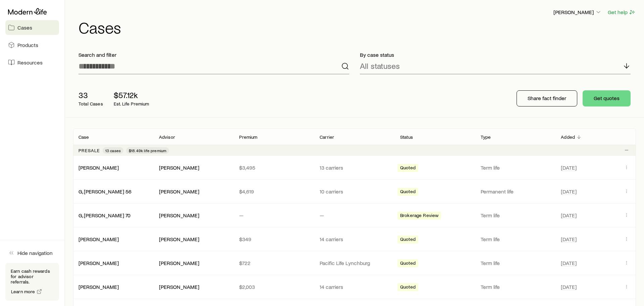 This screenshot has height=306, width=644. What do you see at coordinates (274, 239) in the screenshot?
I see `p: $349` at bounding box center [274, 239].